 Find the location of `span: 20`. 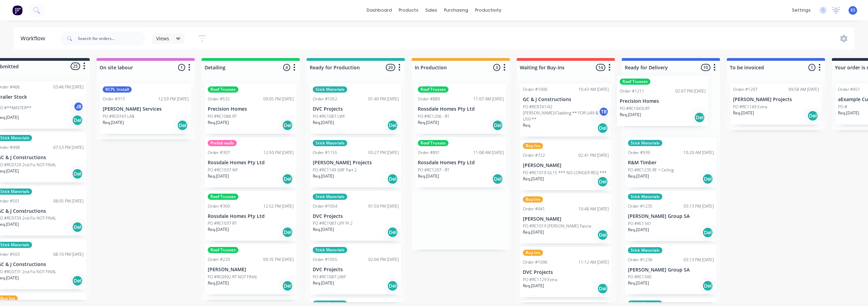

span: 20 is located at coordinates (390, 67).